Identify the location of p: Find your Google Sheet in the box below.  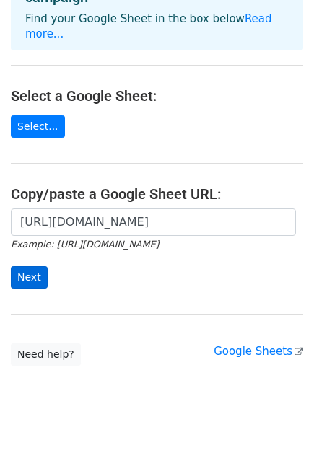
(156, 27).